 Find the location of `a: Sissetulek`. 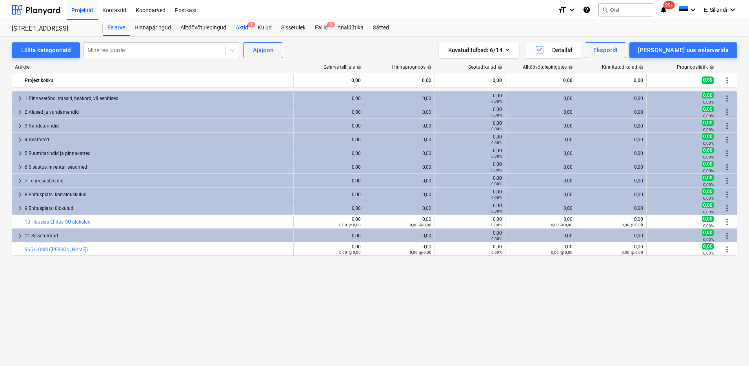

a: Sissetulek is located at coordinates (293, 28).